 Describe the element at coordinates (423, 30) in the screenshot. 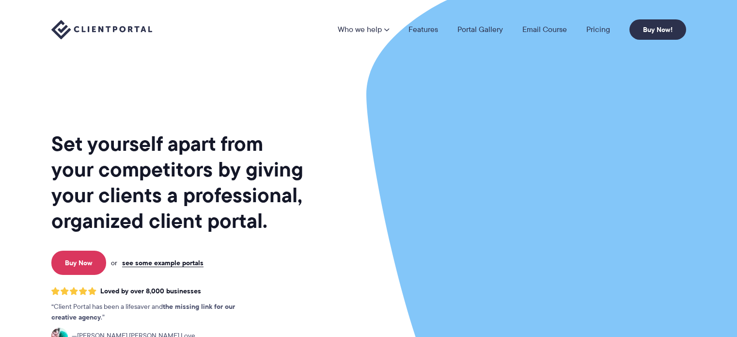

I see `a: Features` at that location.